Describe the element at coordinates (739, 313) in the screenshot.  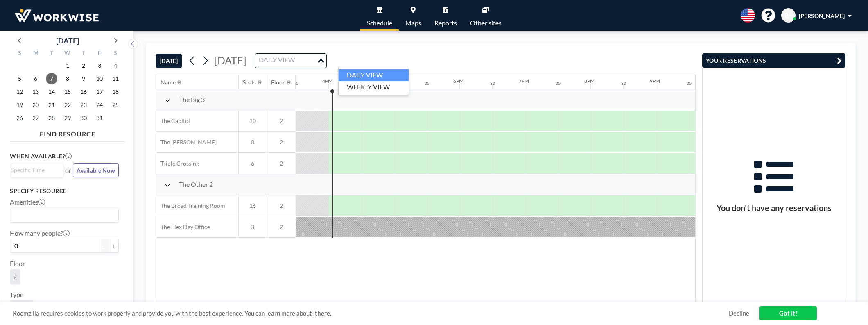
I see `a: Decline` at that location.